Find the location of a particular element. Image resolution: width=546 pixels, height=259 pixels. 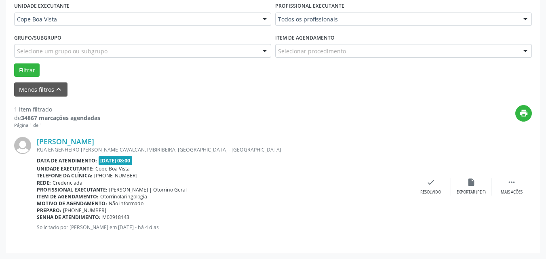

i: print is located at coordinates (523, 113).